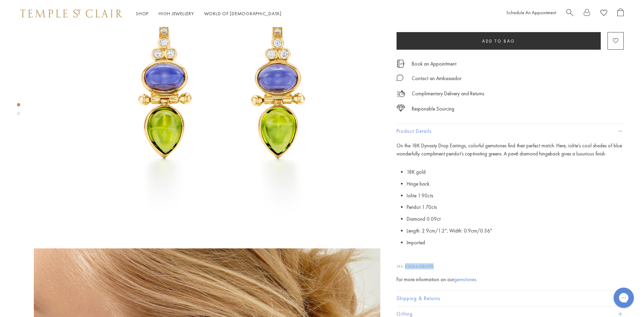 This screenshot has height=317, width=644. I want to click on p: Complimentary Delivery and Returns, so click(448, 93).